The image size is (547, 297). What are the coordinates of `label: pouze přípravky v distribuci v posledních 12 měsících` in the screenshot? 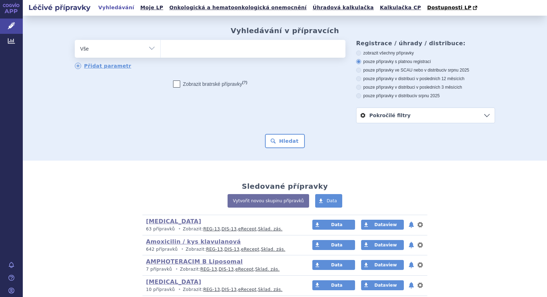 It's located at (425, 79).